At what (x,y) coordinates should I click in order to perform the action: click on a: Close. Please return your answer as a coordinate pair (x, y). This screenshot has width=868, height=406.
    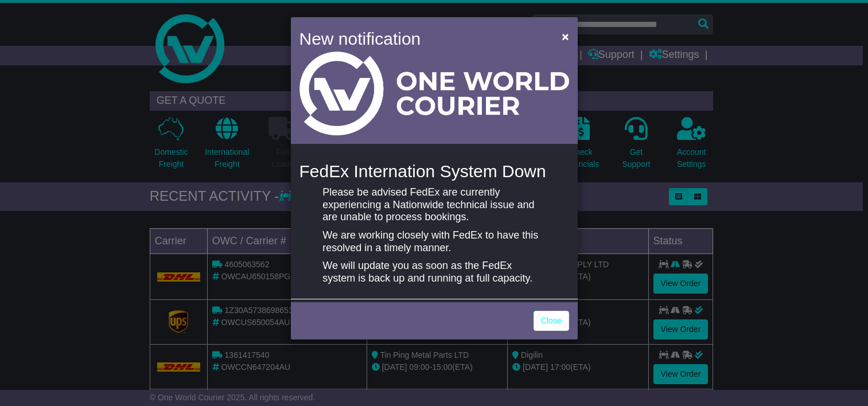
    Looking at the image, I should click on (552, 321).